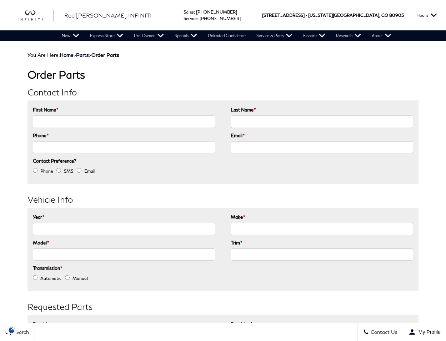 The height and width of the screenshot is (341, 446). Describe the element at coordinates (149, 36) in the screenshot. I see `a: Pre-Owned` at that location.